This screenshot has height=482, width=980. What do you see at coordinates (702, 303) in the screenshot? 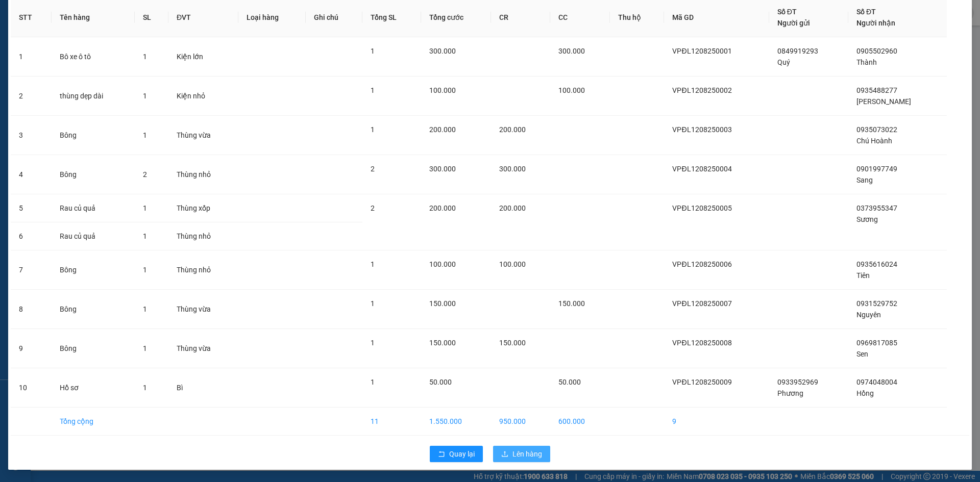
I see `span: VPĐL1208250007` at bounding box center [702, 303].